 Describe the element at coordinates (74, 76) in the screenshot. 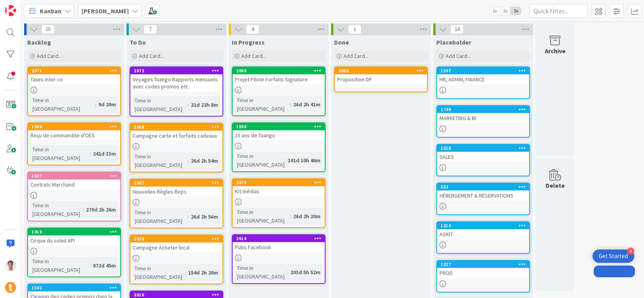

I see `div: 2071Taxes inter co` at that location.